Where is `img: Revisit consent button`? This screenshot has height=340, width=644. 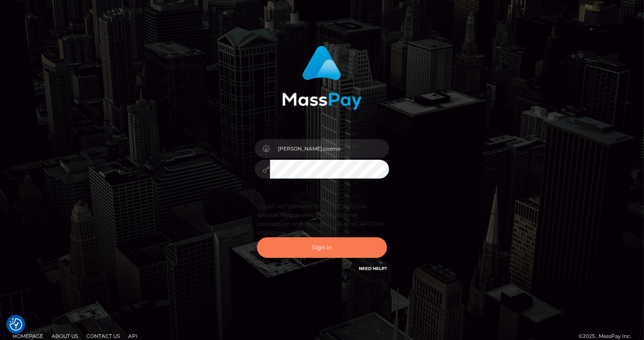 img: Revisit consent button is located at coordinates (16, 324).